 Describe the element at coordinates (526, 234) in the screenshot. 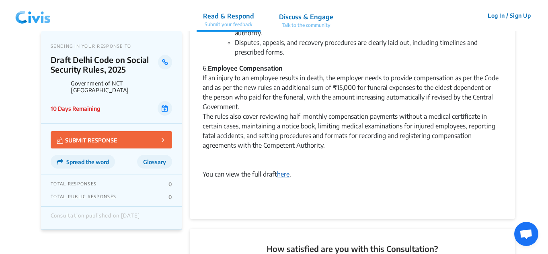

I see `div: Open chat` at that location.